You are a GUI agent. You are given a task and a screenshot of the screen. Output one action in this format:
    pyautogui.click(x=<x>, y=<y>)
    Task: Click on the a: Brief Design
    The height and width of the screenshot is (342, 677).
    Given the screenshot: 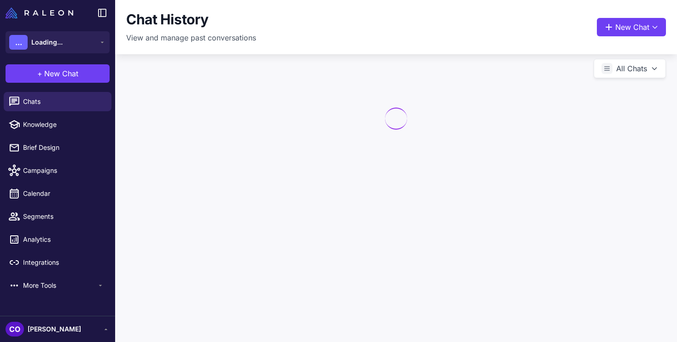 What is the action you would take?
    pyautogui.click(x=58, y=148)
    